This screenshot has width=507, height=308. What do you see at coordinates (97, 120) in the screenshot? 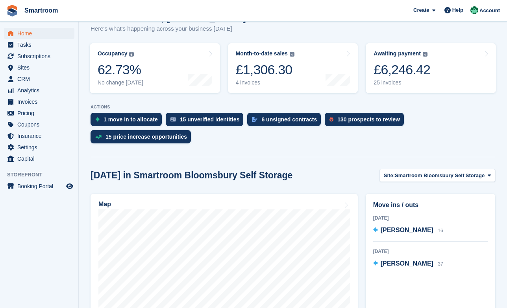
I see `img: move_ins_to_allocate_icon-fdf77a2bb77ea45bf5b3d319d69a93e2d87916cf1d5bf7949dd705db3b84f3ca.svg` at bounding box center [97, 120].